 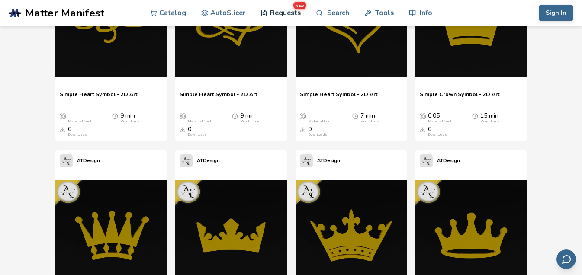 What do you see at coordinates (370, 118) in the screenshot?
I see `div: 7 min` at bounding box center [370, 118].